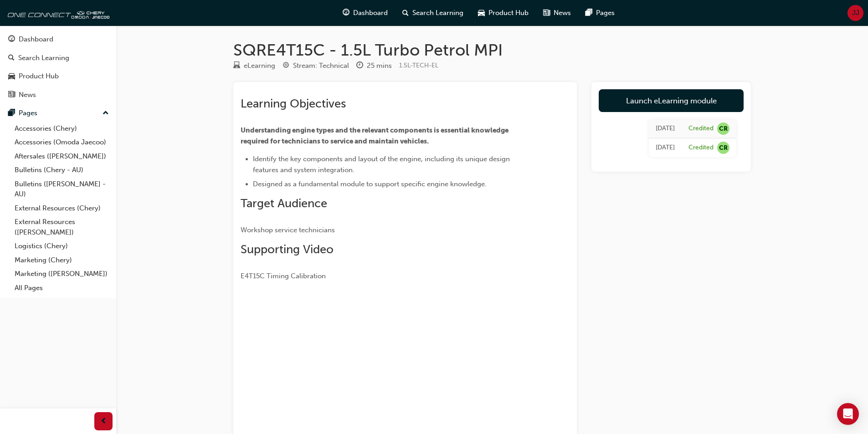  I want to click on a: Marketing (Chery), so click(61, 260).